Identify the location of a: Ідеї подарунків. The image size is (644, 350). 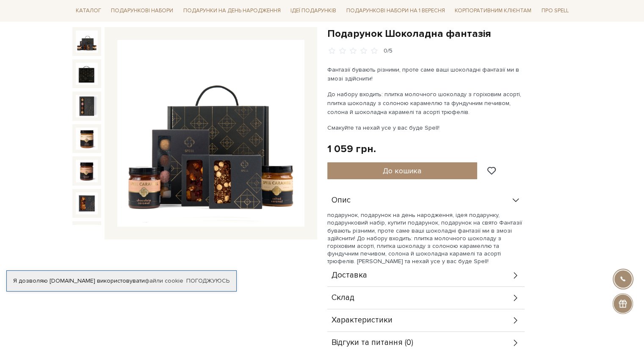
(313, 11).